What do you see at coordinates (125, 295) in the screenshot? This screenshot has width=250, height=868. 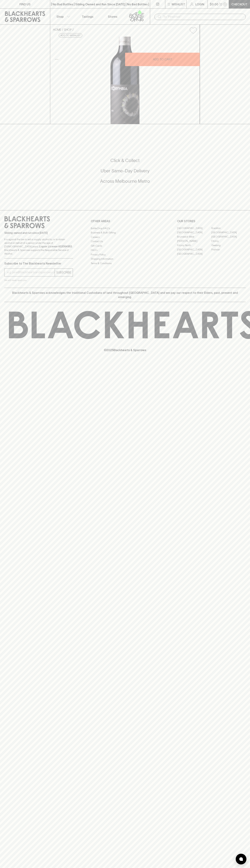 I see `p: Blackhearts & Sparrows acknowledges the traditional Custodians of land throughout [GEOGRAPHIC_DAT...` at bounding box center [125, 295].